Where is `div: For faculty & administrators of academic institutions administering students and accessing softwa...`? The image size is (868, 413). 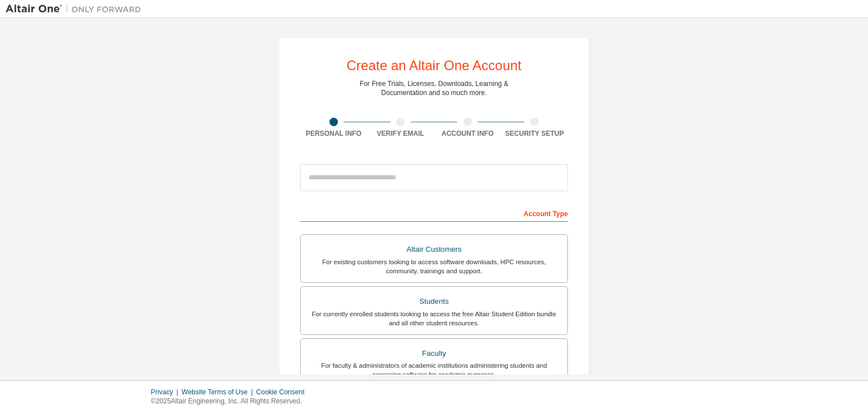
div: For faculty & administrators of academic institutions administering students and accessing softwa... is located at coordinates (434, 370).